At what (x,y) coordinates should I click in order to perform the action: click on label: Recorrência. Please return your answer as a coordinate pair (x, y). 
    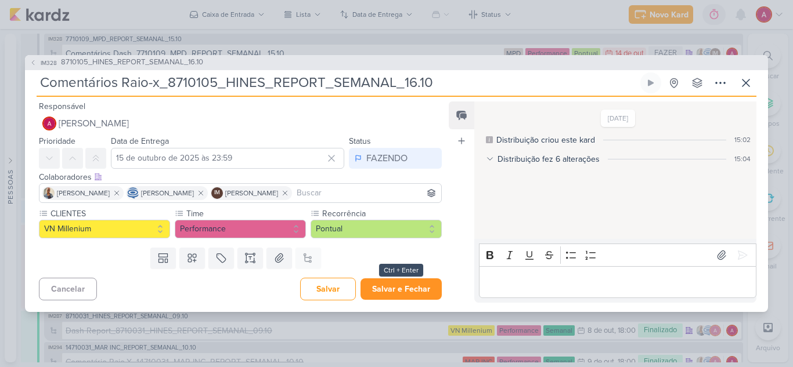
    Looking at the image, I should click on (381, 214).